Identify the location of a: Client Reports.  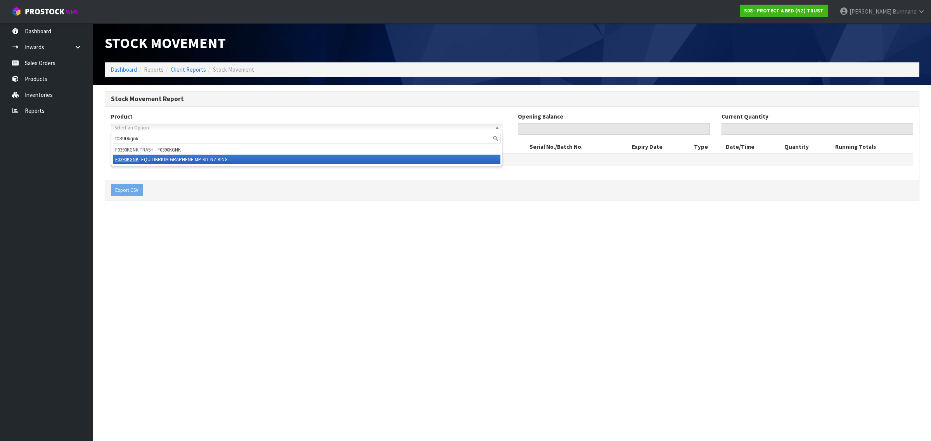
(188, 69).